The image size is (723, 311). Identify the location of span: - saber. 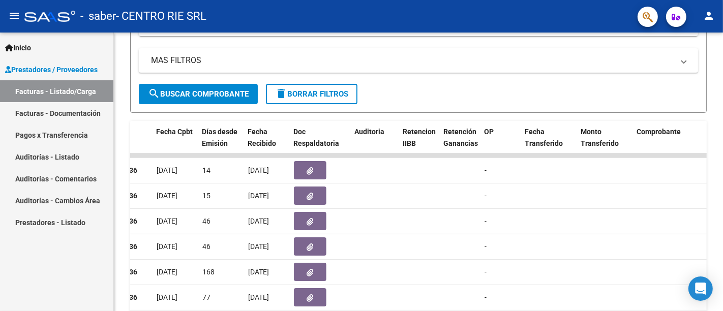
(98, 16).